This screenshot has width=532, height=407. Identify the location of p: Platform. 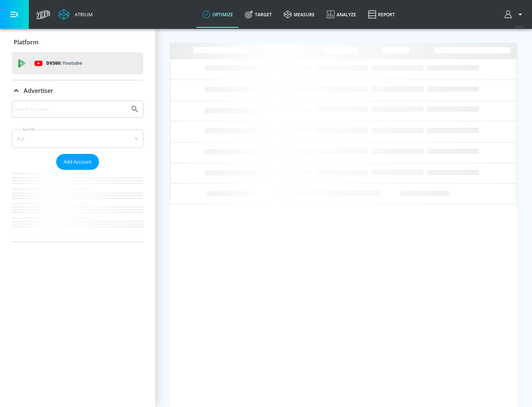
(26, 42).